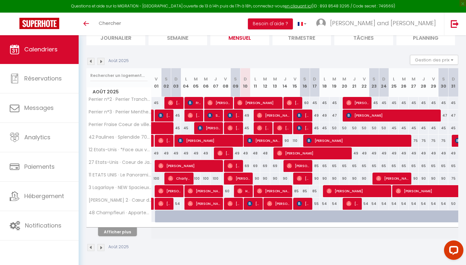  Describe the element at coordinates (44, 196) in the screenshot. I see `span: Hébergement` at that location.